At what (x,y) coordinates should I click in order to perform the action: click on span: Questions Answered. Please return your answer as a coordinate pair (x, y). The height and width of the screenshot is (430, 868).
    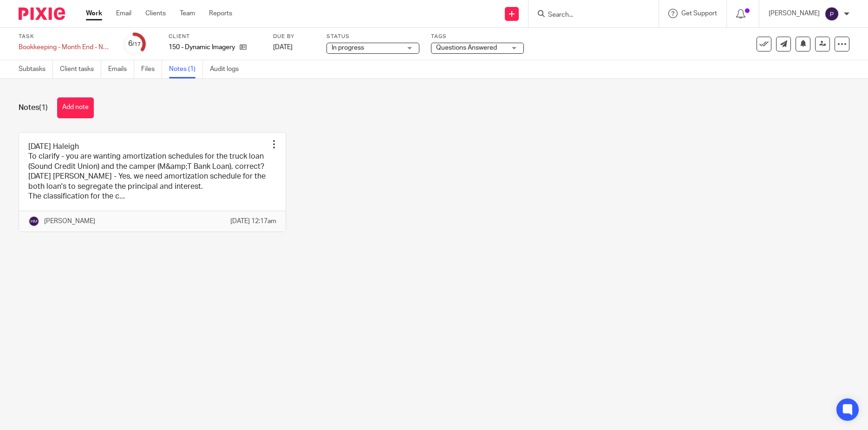
    Looking at the image, I should click on (466, 48).